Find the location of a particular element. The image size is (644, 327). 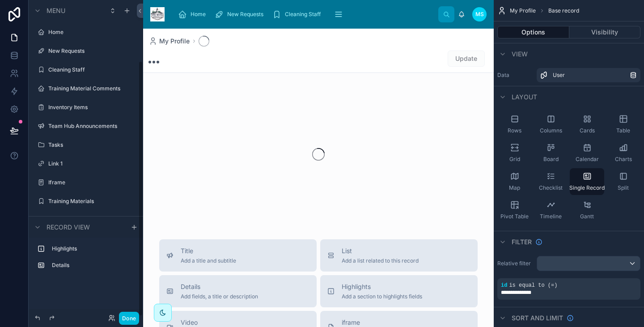

button: Columns is located at coordinates (551, 124).